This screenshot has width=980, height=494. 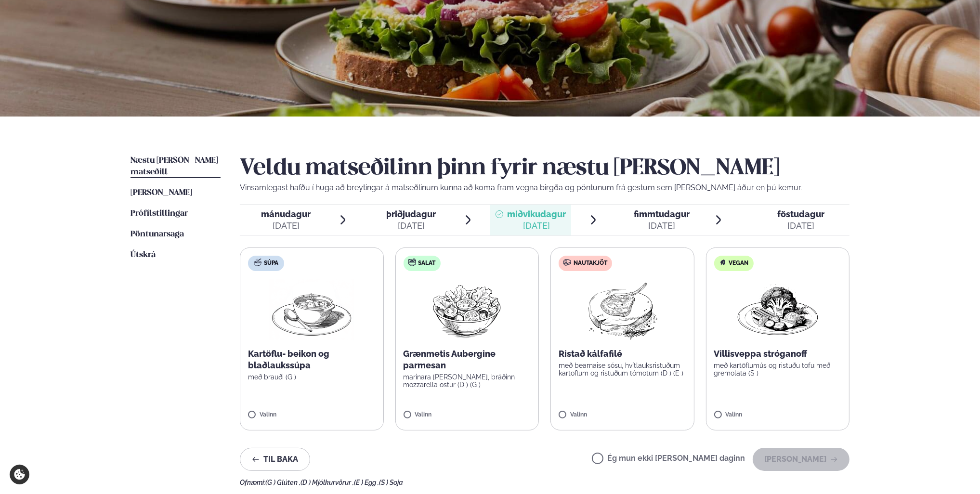 I want to click on span: Vegan, so click(x=739, y=263).